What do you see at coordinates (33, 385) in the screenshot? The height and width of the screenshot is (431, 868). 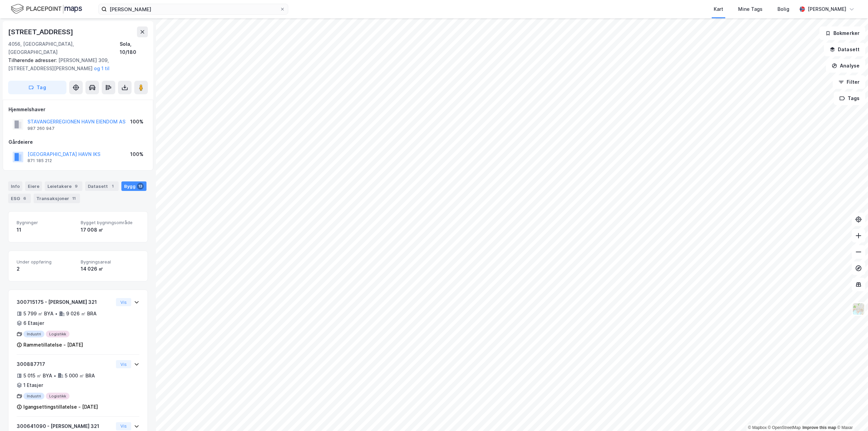 I see `div: 1 Etasjer` at bounding box center [33, 385].